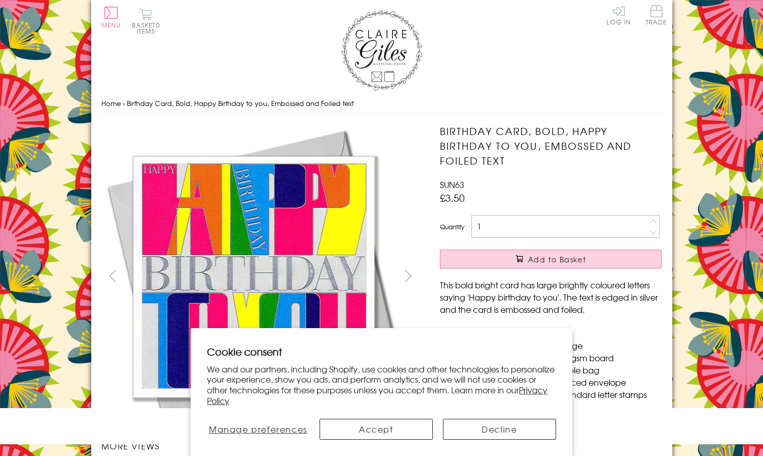  Describe the element at coordinates (452, 227) in the screenshot. I see `label: Quantity` at that location.